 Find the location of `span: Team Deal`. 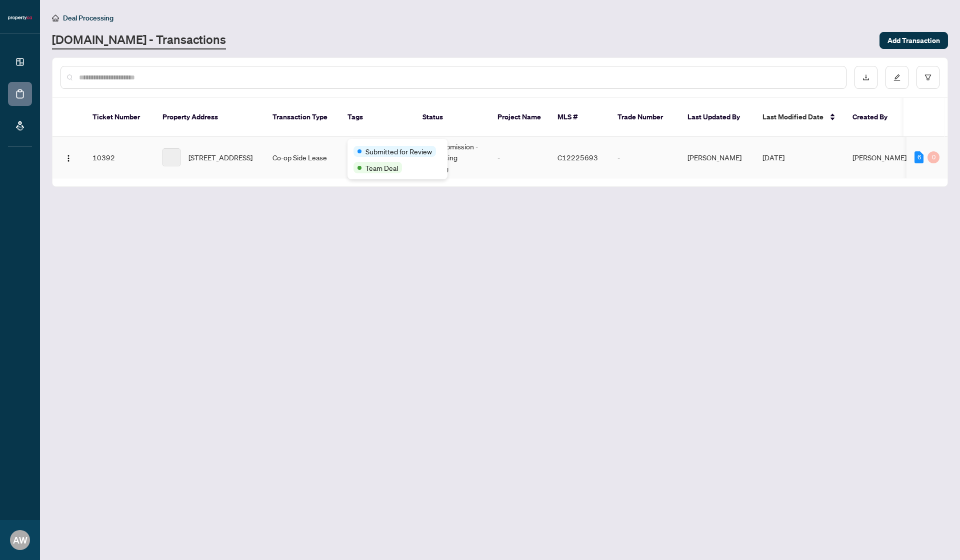

span: Team Deal is located at coordinates (382, 168).